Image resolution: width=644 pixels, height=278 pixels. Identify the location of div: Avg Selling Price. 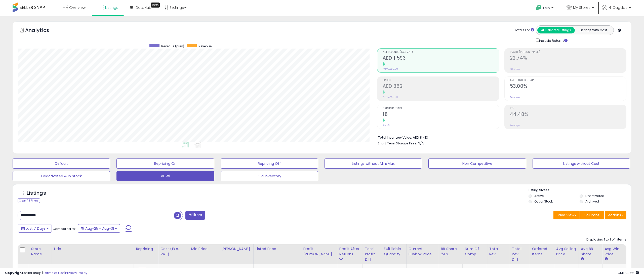
(566, 252).